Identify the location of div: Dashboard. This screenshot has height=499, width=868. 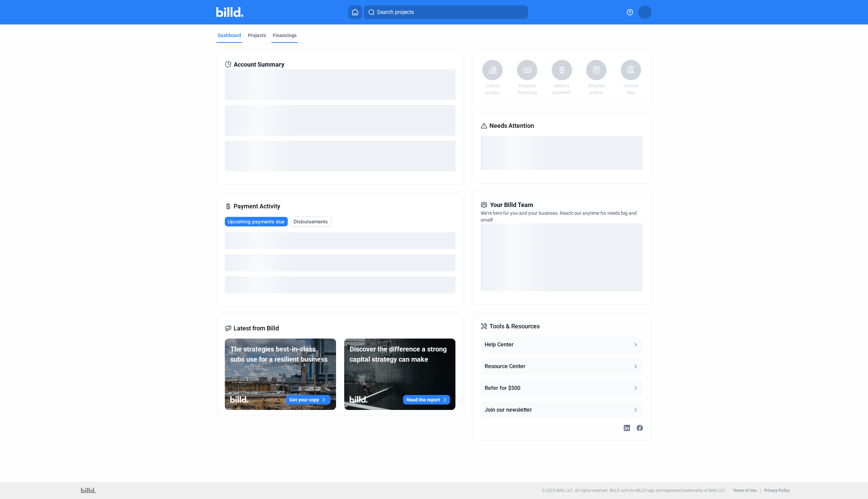
(229, 36).